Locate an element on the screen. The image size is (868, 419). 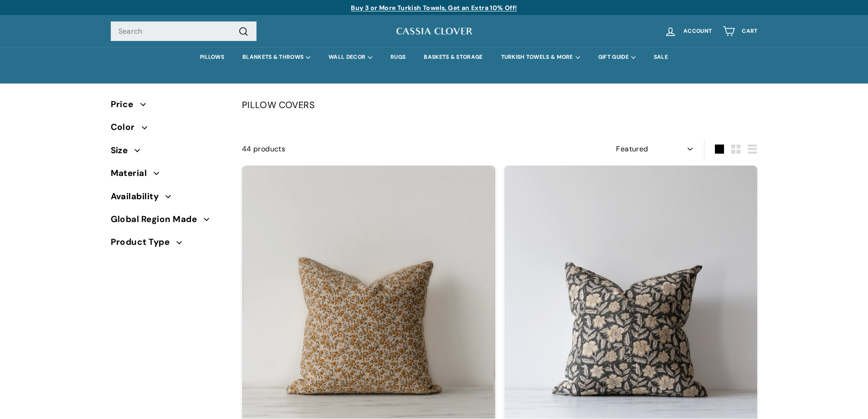
span: Material is located at coordinates (132, 173).